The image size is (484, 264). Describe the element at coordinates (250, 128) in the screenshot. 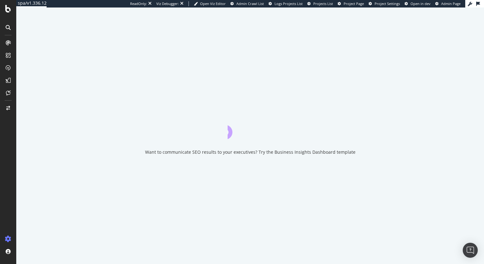

I see `div: animation` at that location.